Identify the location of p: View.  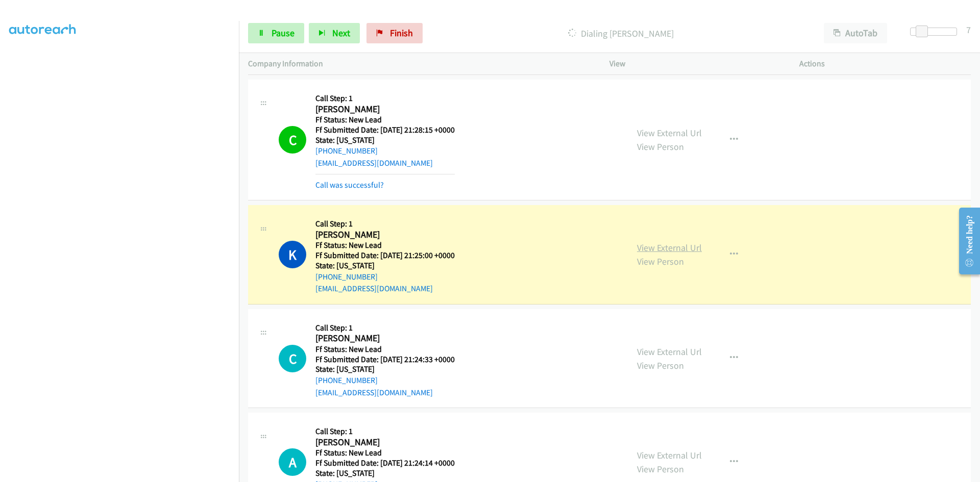
(695, 64).